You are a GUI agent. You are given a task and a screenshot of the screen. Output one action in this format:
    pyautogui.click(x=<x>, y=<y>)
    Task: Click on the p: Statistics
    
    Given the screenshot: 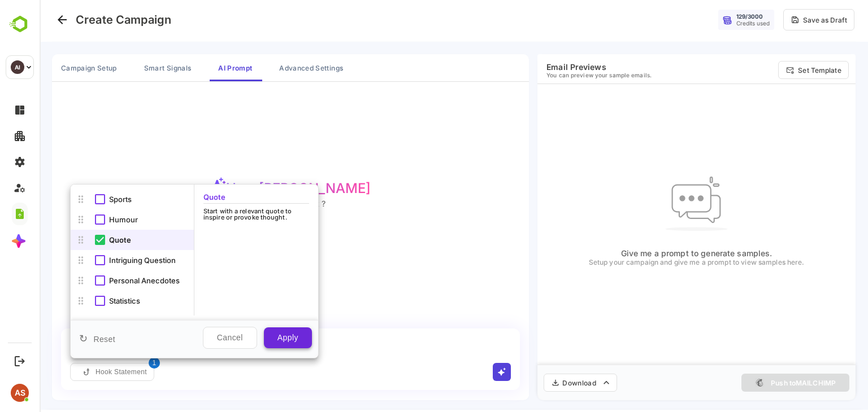 What is the action you would take?
    pyautogui.click(x=112, y=304)
    